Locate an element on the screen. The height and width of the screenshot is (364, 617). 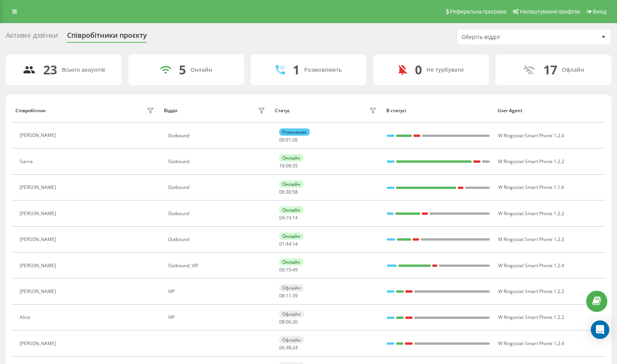
span: 26 is located at coordinates (295, 140).